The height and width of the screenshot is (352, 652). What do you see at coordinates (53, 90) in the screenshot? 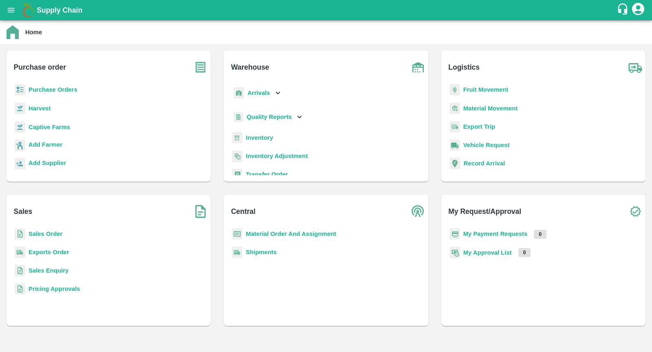
I see `a: Purchase Orders` at bounding box center [53, 90].